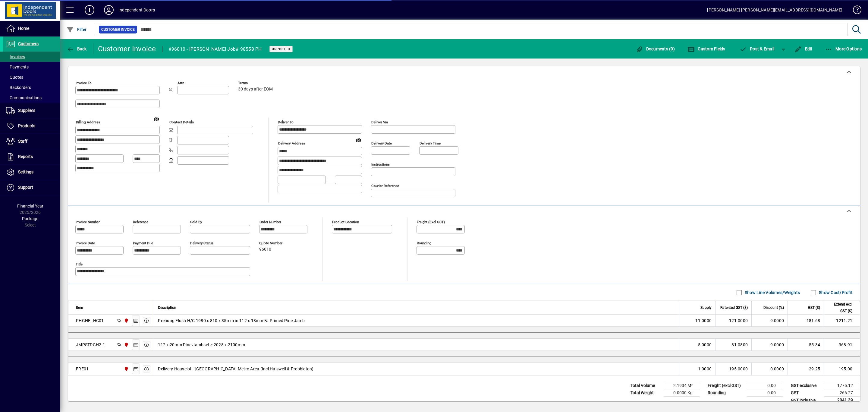 This screenshot has height=412, width=868. What do you see at coordinates (681, 393) in the screenshot?
I see `td: 0.0000 Kg` at bounding box center [681, 393].